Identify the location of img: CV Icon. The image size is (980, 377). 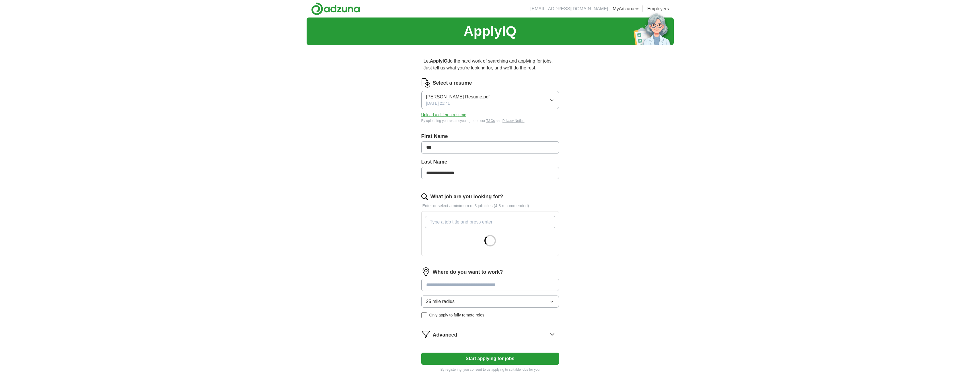
(426, 83).